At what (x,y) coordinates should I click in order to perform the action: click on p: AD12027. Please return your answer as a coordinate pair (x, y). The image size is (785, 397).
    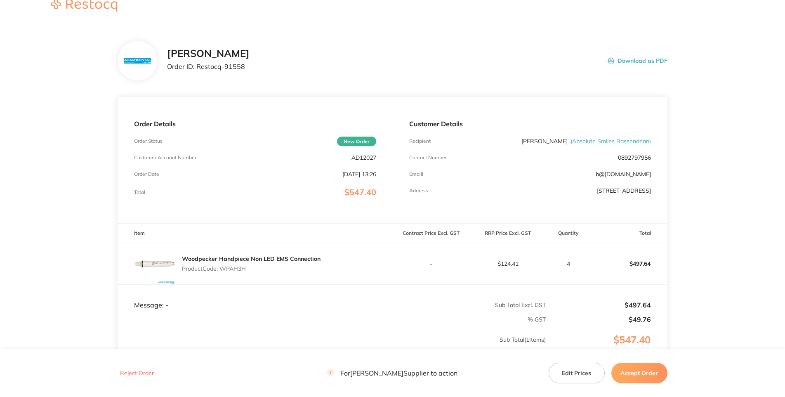
    Looking at the image, I should click on (364, 158).